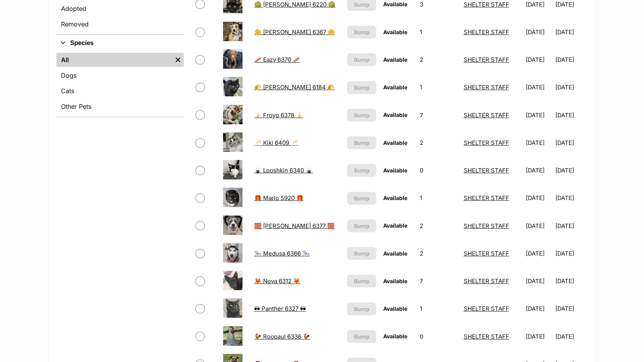 The image size is (644, 362). Describe the element at coordinates (277, 59) in the screenshot. I see `a: 🥓 Eazy 6370 🥓` at that location.